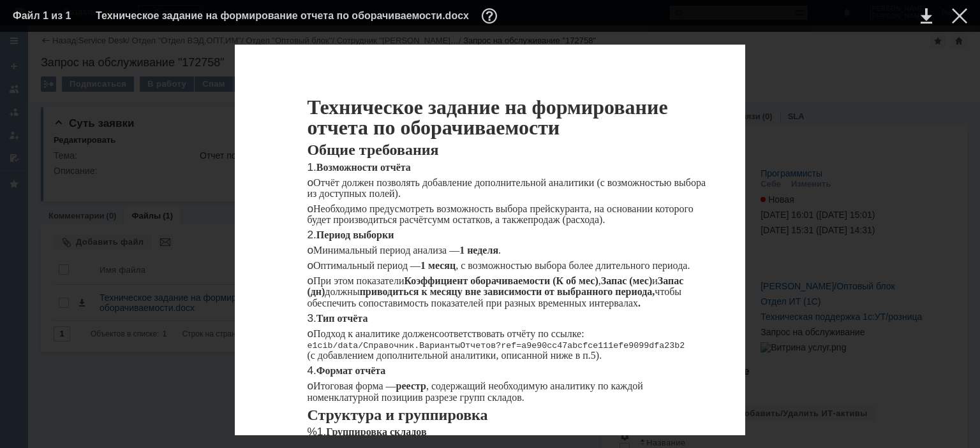  Describe the element at coordinates (397, 415) in the screenshot. I see `span: Структура и группировка` at that location.